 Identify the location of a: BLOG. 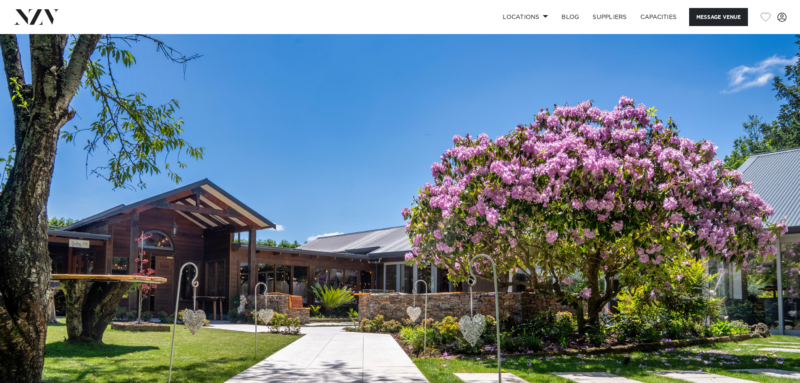
(570, 17).